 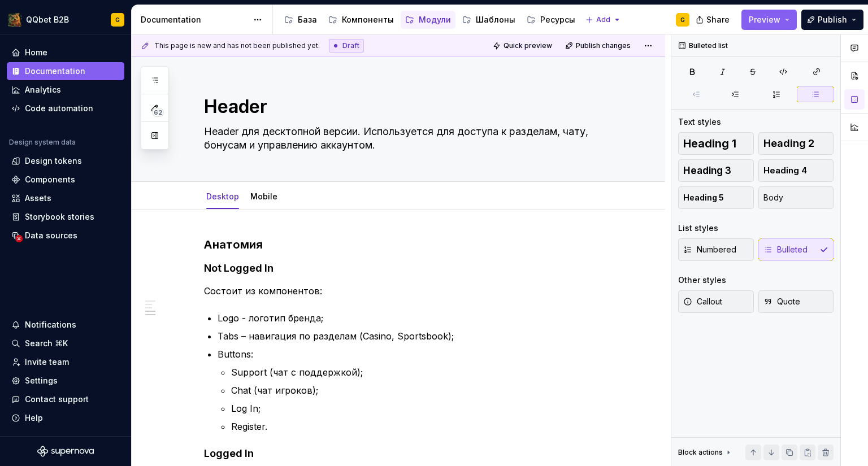 What do you see at coordinates (699, 122) in the screenshot?
I see `div: Text styles` at bounding box center [699, 122].